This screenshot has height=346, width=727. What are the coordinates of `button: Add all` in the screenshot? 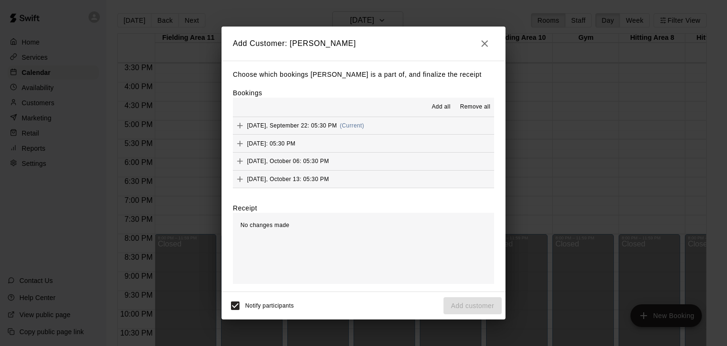 It's located at (441, 107).